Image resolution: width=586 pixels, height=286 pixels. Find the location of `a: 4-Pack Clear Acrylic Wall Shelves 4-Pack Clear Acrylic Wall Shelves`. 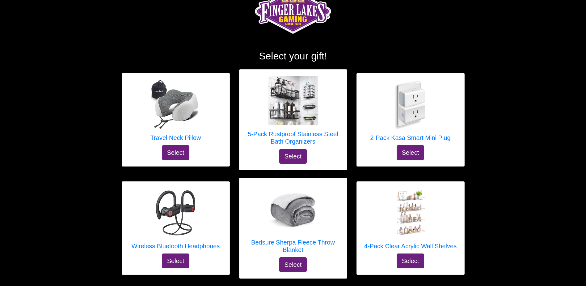

a: 4-Pack Clear Acrylic Wall Shelves 4-Pack Clear Acrylic Wall Shelves is located at coordinates (410, 220).